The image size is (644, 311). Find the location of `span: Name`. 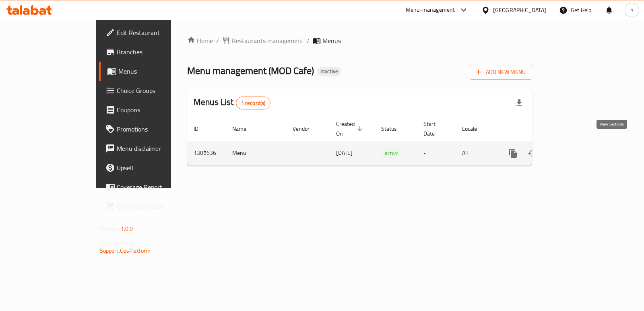

span: Name is located at coordinates (244, 129).